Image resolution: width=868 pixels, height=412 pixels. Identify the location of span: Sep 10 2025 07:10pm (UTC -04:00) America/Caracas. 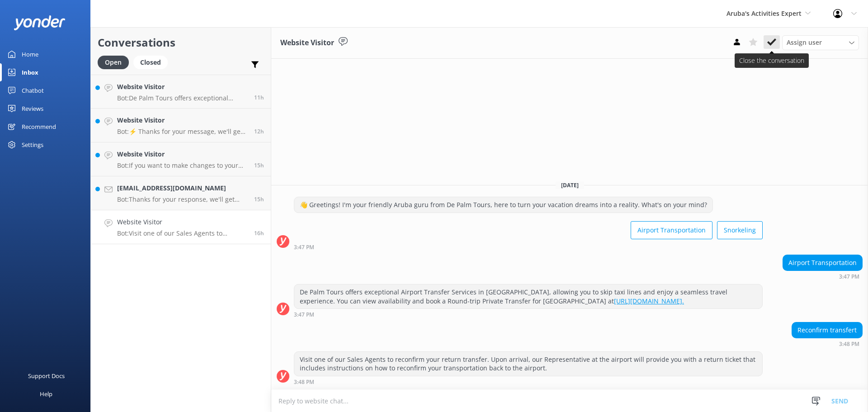
(259, 131).